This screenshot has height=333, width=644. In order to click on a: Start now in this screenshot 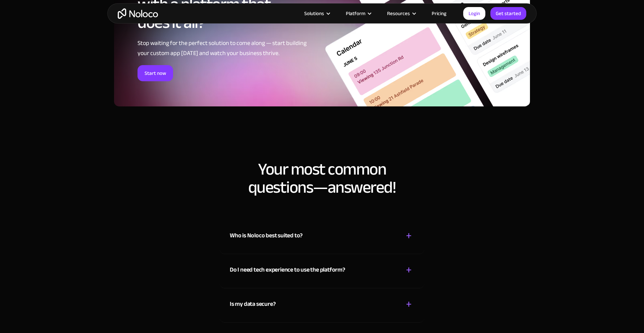, I will do `click(155, 73)`.